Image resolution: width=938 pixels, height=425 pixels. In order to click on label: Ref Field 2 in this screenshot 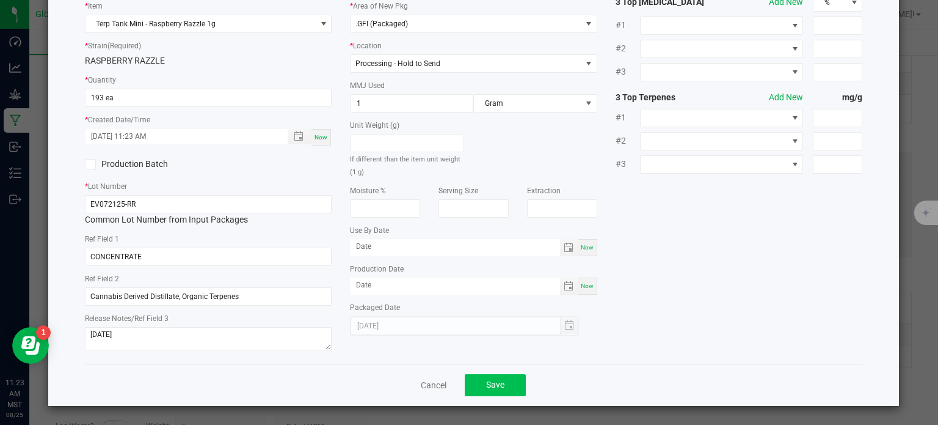, I will do `click(102, 279)`.